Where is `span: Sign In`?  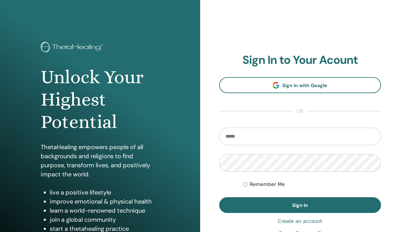 span: Sign In is located at coordinates (300, 205).